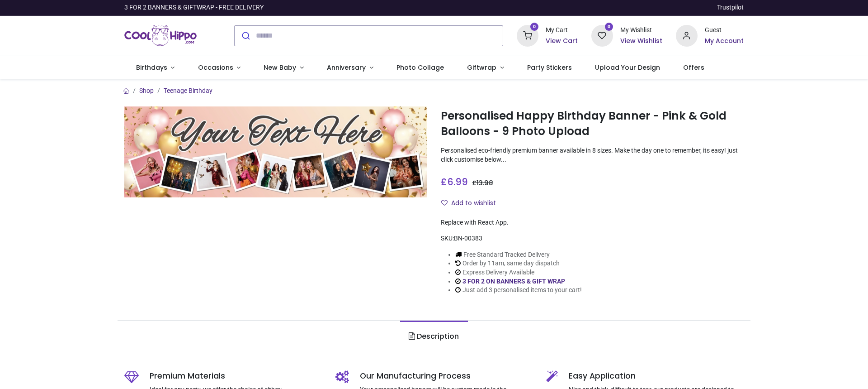  I want to click on a: View Cart, so click(561, 41).